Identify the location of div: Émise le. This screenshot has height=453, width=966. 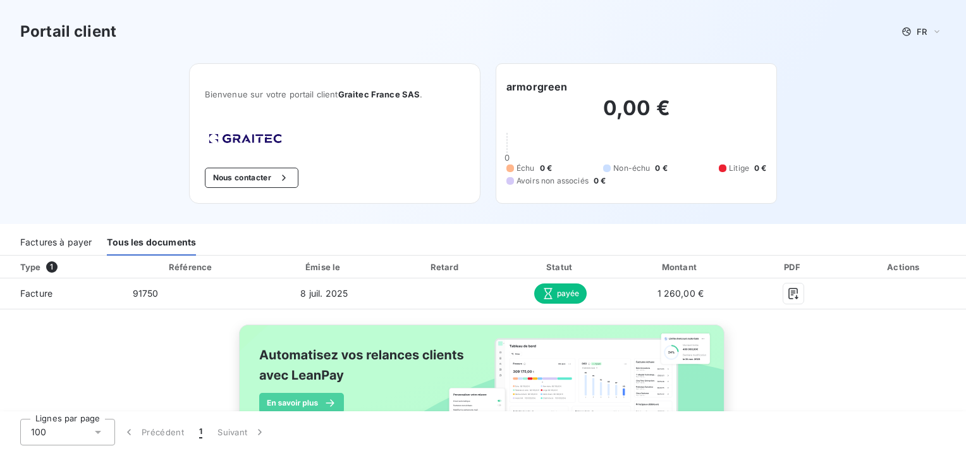
(324, 267).